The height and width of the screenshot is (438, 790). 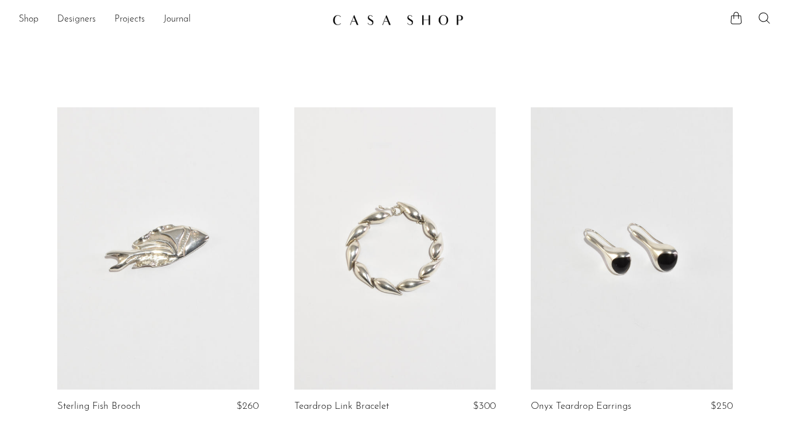 I want to click on a: Designers, so click(x=76, y=20).